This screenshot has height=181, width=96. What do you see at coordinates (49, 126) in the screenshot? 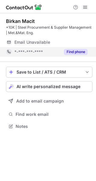
I see `button: Notes` at bounding box center [49, 126].